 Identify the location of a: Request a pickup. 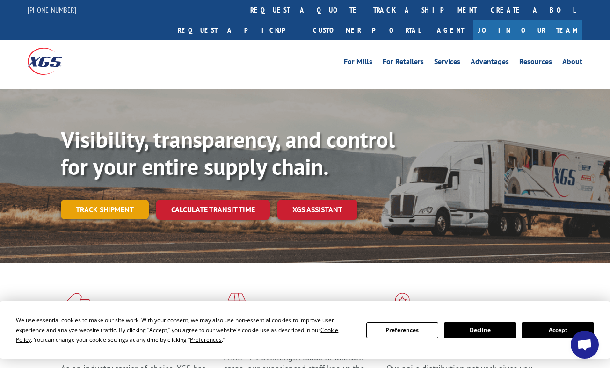
(238, 30).